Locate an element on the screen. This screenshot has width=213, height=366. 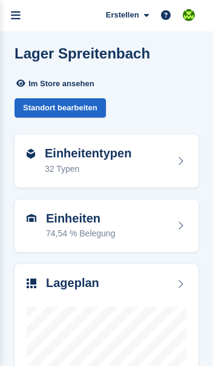
div: Standort bearbeiten is located at coordinates (60, 108).